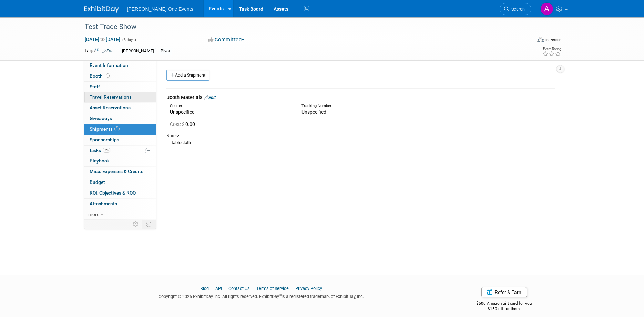 The width and height of the screenshot is (644, 317). I want to click on a: Budget, so click(120, 182).